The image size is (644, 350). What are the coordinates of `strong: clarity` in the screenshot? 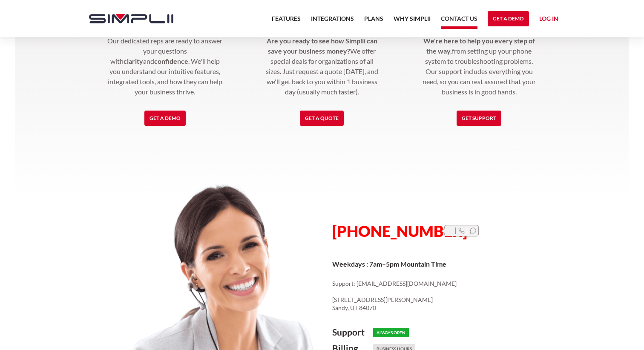 It's located at (133, 61).